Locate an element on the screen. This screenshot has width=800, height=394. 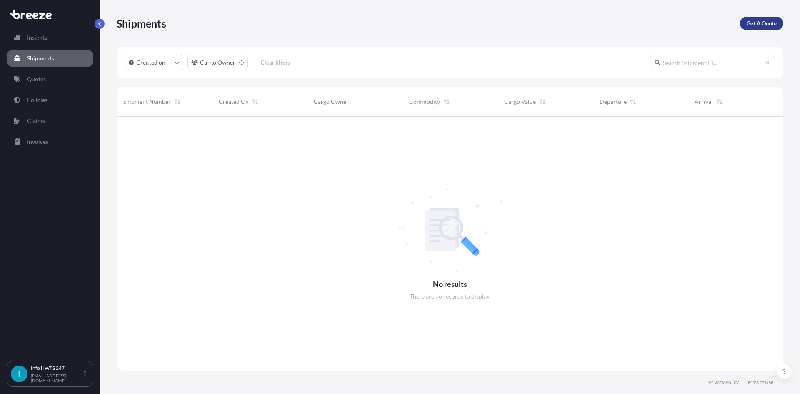
p: Policies is located at coordinates (37, 100).